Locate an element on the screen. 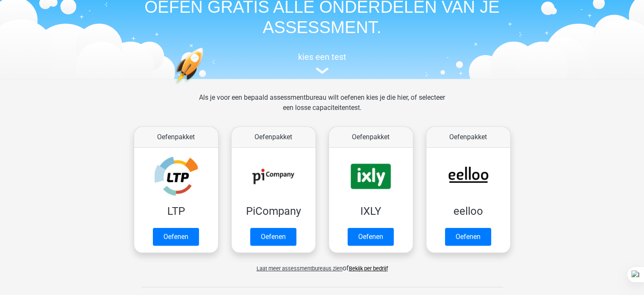 The height and width of the screenshot is (295, 644). img: assessment is located at coordinates (323, 71).